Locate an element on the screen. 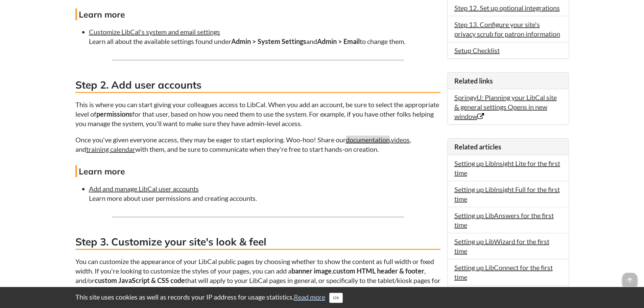 The width and height of the screenshot is (644, 308). a: Step 12. Set up optional integrations is located at coordinates (507, 8).